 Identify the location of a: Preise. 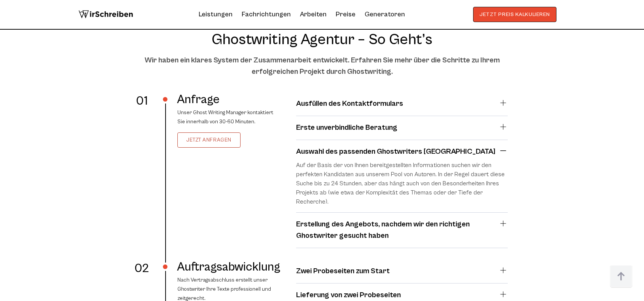
(345, 14).